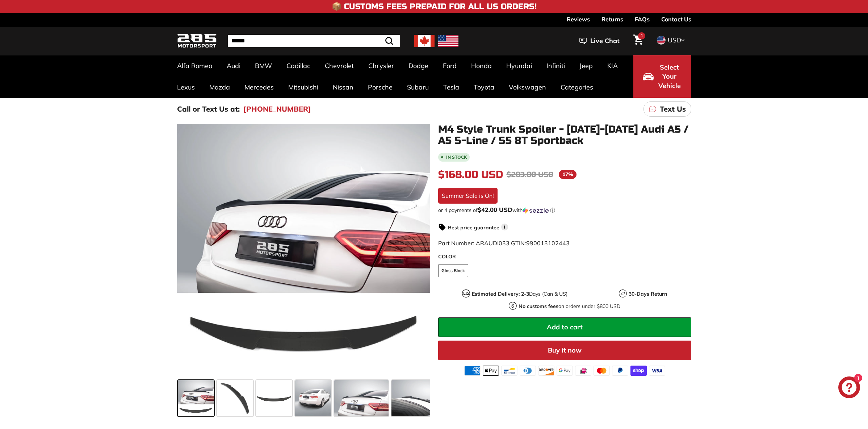 Image resolution: width=868 pixels, height=429 pixels. Describe the element at coordinates (418, 87) in the screenshot. I see `a: Subaru` at that location.